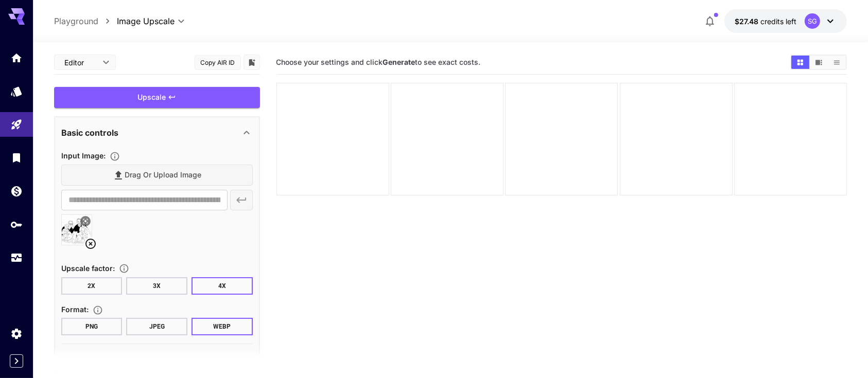 This screenshot has height=378, width=868. Describe the element at coordinates (16, 191) in the screenshot. I see `div: Wallet` at that location.